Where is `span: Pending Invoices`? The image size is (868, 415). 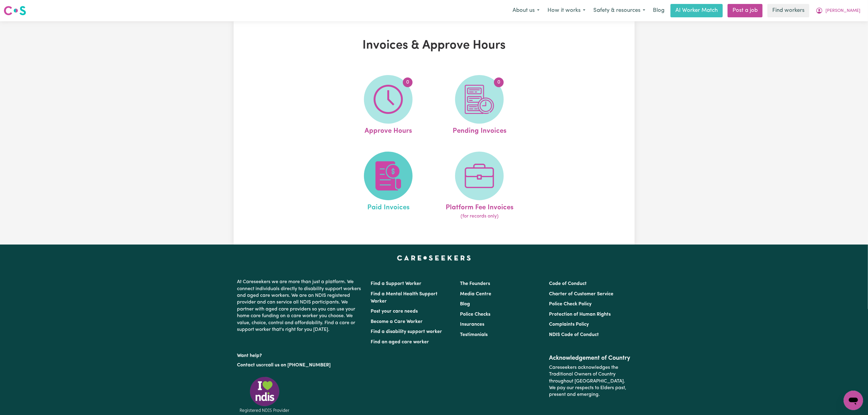
span: Pending Invoices is located at coordinates (480, 130).